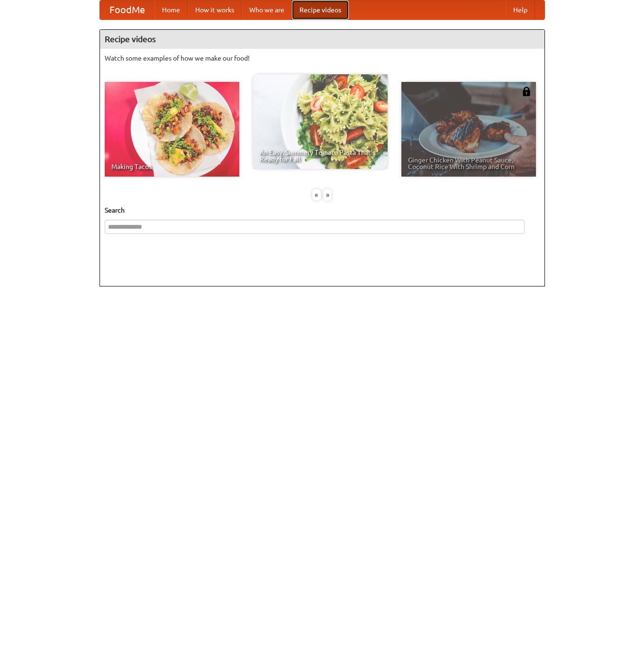  Describe the element at coordinates (320, 10) in the screenshot. I see `a: Recipe videos` at that location.